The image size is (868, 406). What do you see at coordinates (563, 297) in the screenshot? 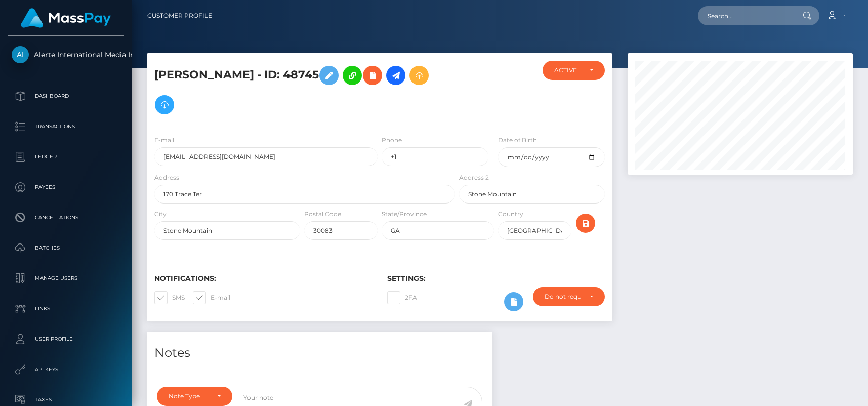
I see `div: Do not require` at bounding box center [563, 297].